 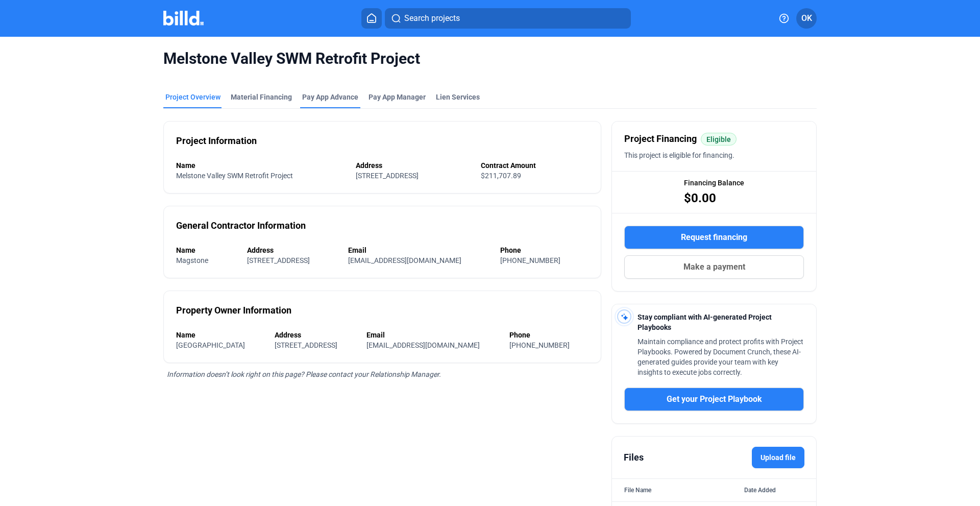 I want to click on button: Make a payment, so click(x=714, y=267).